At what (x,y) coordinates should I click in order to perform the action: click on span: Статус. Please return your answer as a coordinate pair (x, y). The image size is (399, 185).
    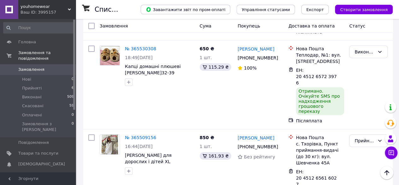
    Looking at the image, I should click on (357, 26).